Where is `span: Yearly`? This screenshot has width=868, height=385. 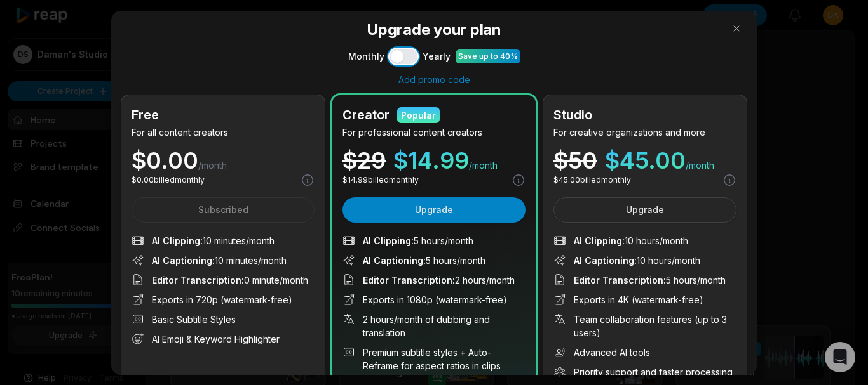
span: Yearly is located at coordinates (436, 56).